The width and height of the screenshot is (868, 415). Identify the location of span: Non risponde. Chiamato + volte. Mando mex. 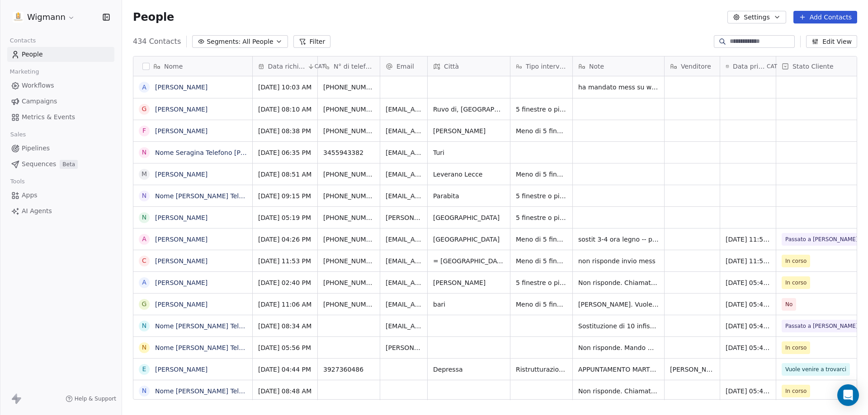
(619, 391).